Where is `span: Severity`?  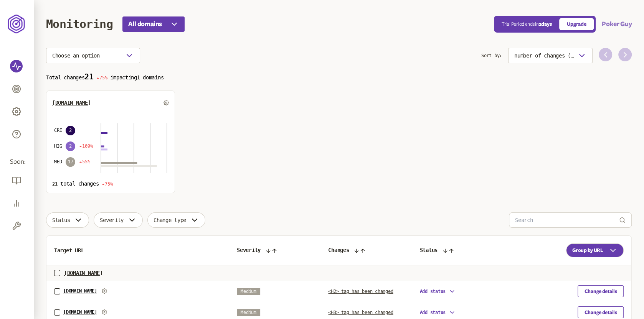
span: Severity is located at coordinates (111, 220).